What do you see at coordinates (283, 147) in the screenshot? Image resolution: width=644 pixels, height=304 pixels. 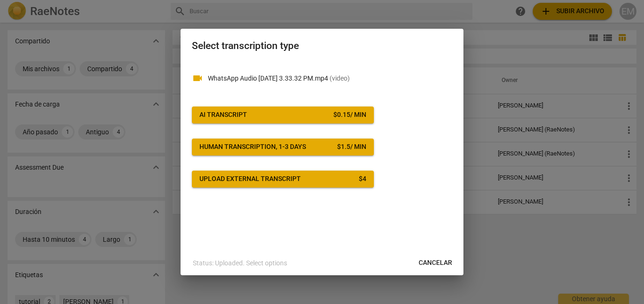 I see `button: Human transcription, 1-3 days$1.5/ min` at bounding box center [283, 147].